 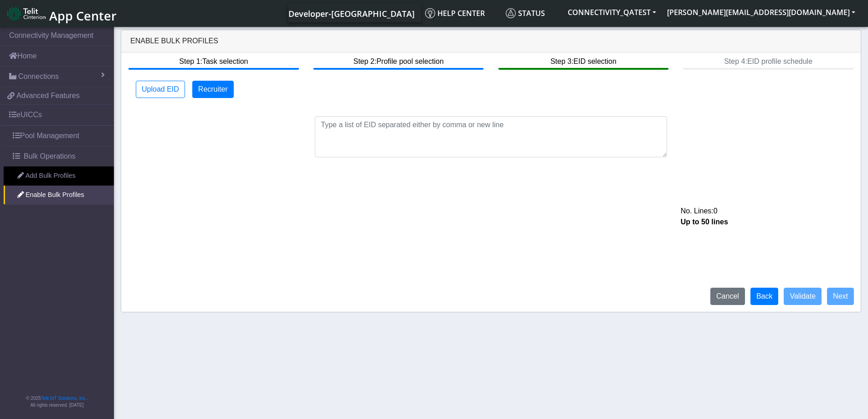 I want to click on button: Back, so click(x=764, y=296).